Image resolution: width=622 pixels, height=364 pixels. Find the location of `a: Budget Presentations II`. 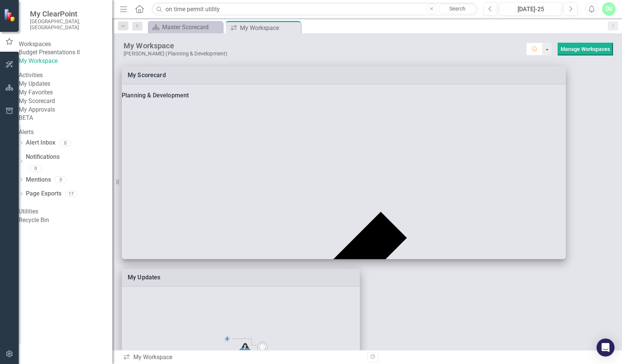

a: Budget Presentations II is located at coordinates (66, 53).